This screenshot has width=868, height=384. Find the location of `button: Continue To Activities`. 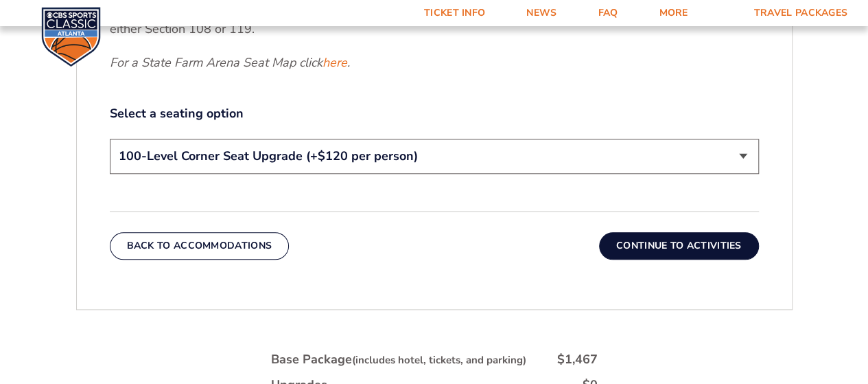

button: Continue To Activities is located at coordinates (679, 246).